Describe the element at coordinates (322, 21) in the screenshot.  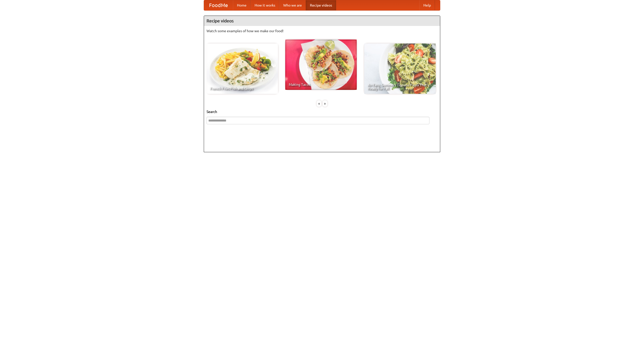
I see `h4: Recipe videos` at that location.